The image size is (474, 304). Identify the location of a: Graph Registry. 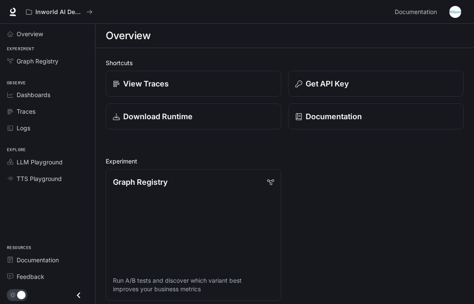
(47, 61).